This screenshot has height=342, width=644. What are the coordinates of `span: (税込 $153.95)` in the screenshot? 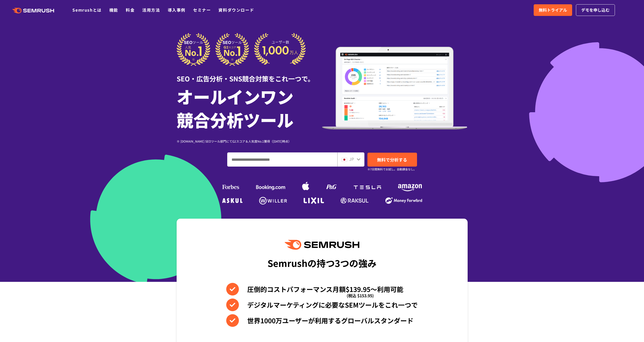 It's located at (360, 296).